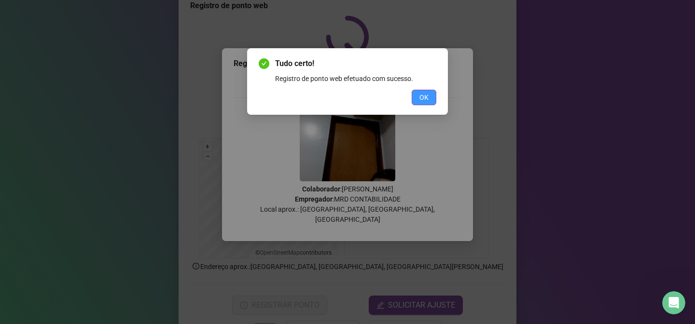 Image resolution: width=695 pixels, height=324 pixels. What do you see at coordinates (356, 64) in the screenshot?
I see `span: Tudo certo!` at bounding box center [356, 64].